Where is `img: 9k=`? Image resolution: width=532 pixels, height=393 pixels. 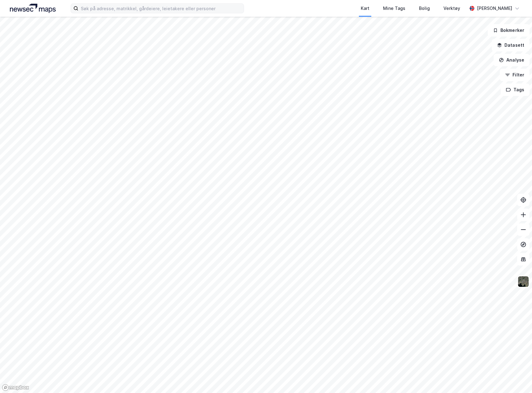 img: 9k= is located at coordinates (523, 281).